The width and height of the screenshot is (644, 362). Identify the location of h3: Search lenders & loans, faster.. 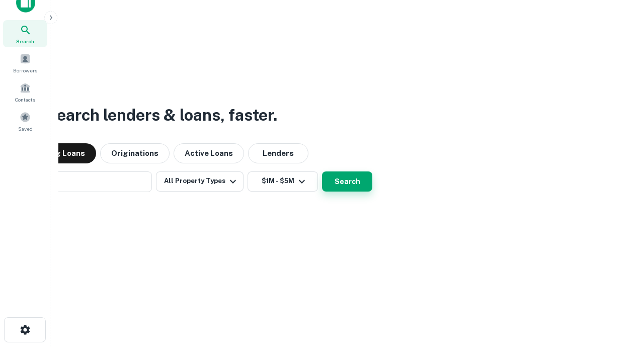
(162, 115).